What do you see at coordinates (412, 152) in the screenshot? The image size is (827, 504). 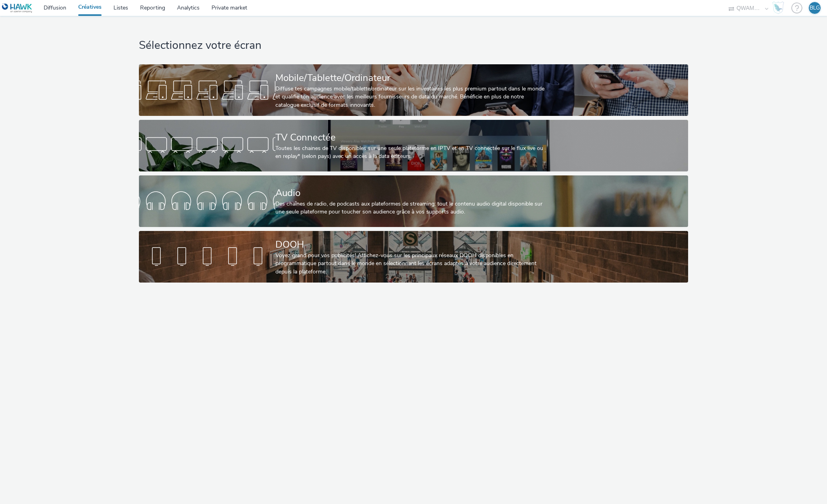 I see `div: Toutes les chaines de TV disponibles sur une seule plateforme en IPTV et en TV connectée sur le f...` at bounding box center [412, 152].